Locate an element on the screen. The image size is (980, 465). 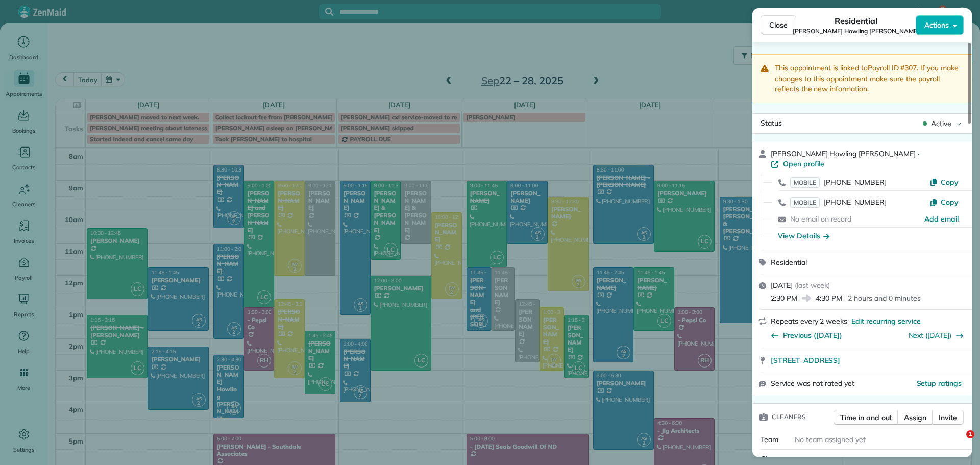
span: ( last week ) is located at coordinates (813, 286).